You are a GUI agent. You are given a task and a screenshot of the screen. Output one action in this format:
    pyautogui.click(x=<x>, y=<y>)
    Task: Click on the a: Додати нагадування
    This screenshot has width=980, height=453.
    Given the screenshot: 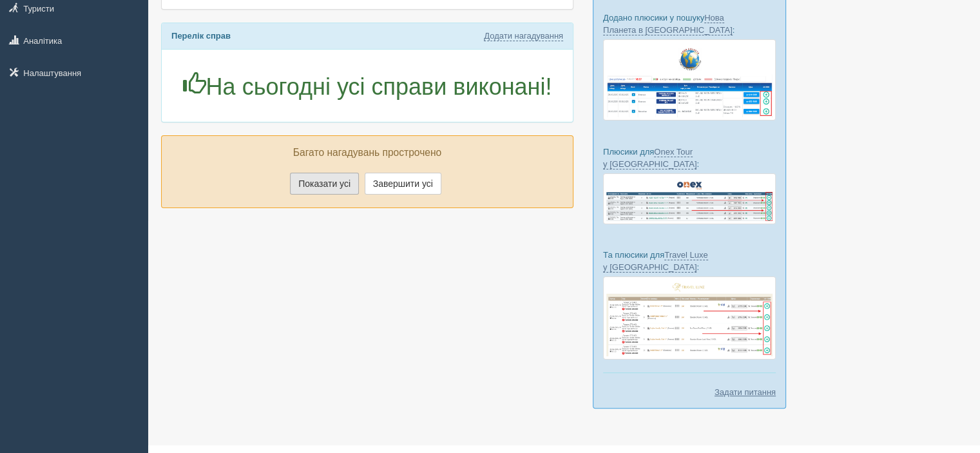 What is the action you would take?
    pyautogui.click(x=523, y=36)
    